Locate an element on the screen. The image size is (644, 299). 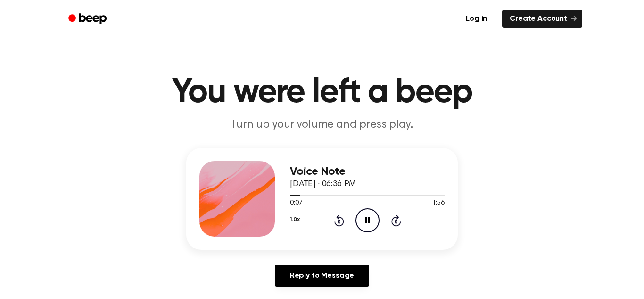
span: 0:07 is located at coordinates (296, 203).